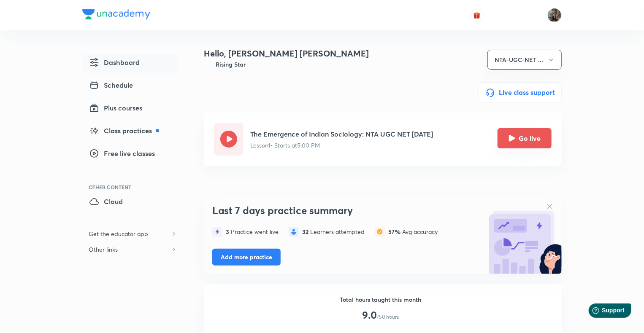  What do you see at coordinates (124, 131) in the screenshot?
I see `span: Class practices` at bounding box center [124, 131].